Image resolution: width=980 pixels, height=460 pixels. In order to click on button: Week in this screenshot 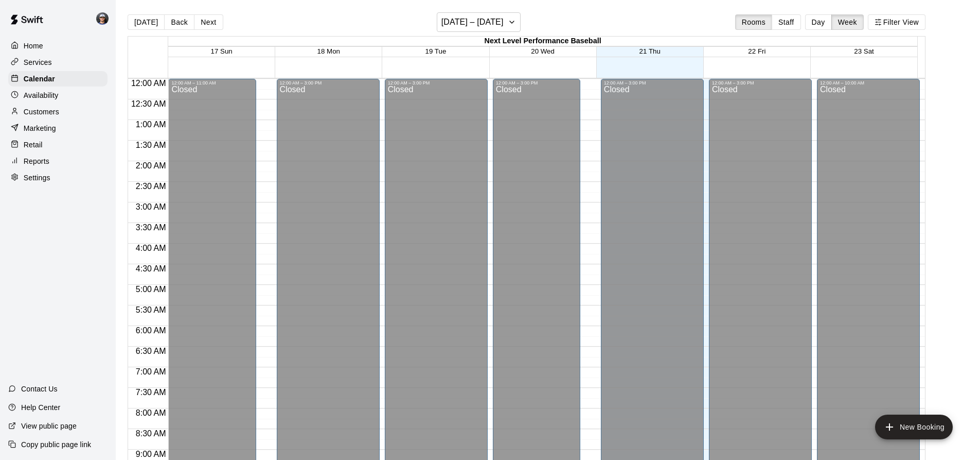, I will do `click(847, 23)`.